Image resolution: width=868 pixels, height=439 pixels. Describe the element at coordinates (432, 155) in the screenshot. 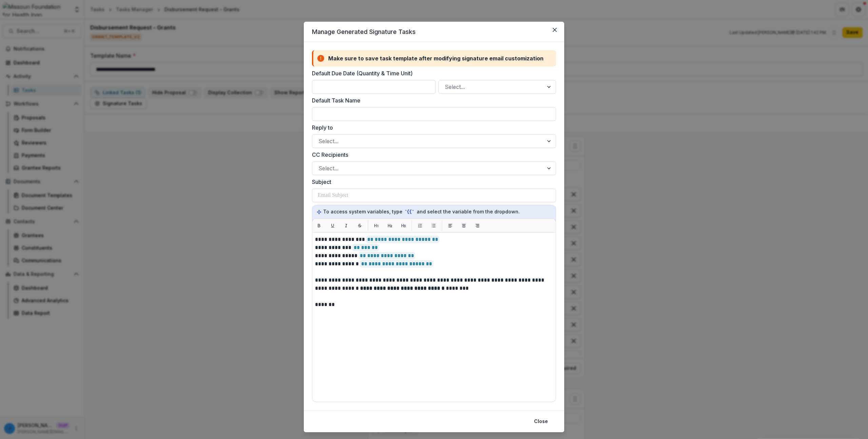

I see `label: CC Recipients` at that location.